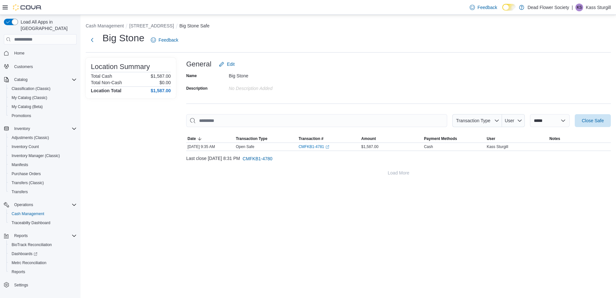  Describe the element at coordinates (43, 89) in the screenshot. I see `button: Classification (Classic)` at that location.